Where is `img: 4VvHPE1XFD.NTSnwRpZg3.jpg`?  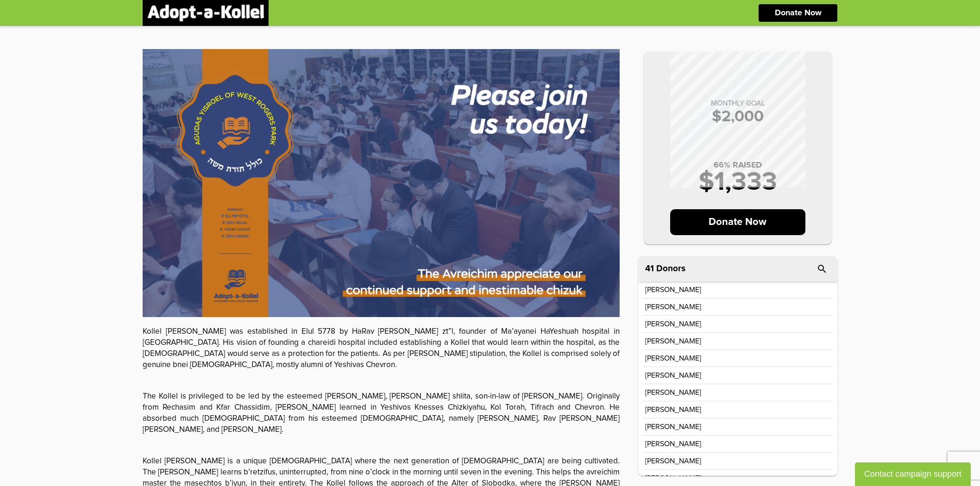 img: 4VvHPE1XFD.NTSnwRpZg3.jpg is located at coordinates (382, 183).